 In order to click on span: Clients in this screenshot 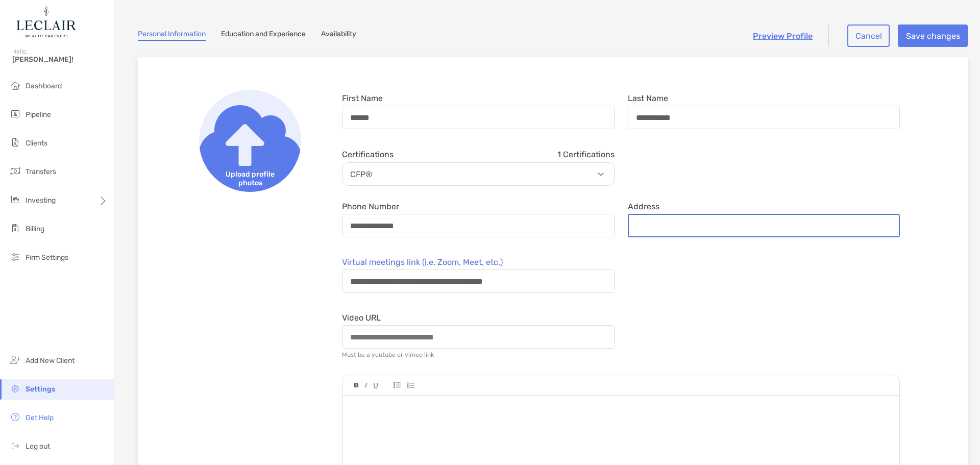, I will do `click(36, 143)`.